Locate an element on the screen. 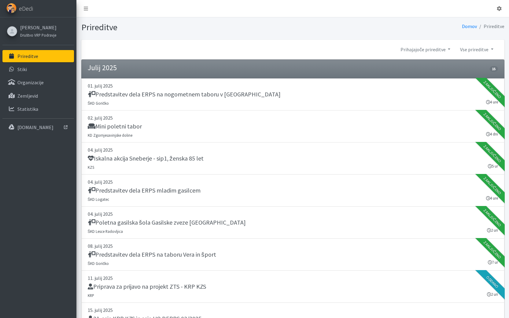  h1: Prireditve is located at coordinates (186, 27).